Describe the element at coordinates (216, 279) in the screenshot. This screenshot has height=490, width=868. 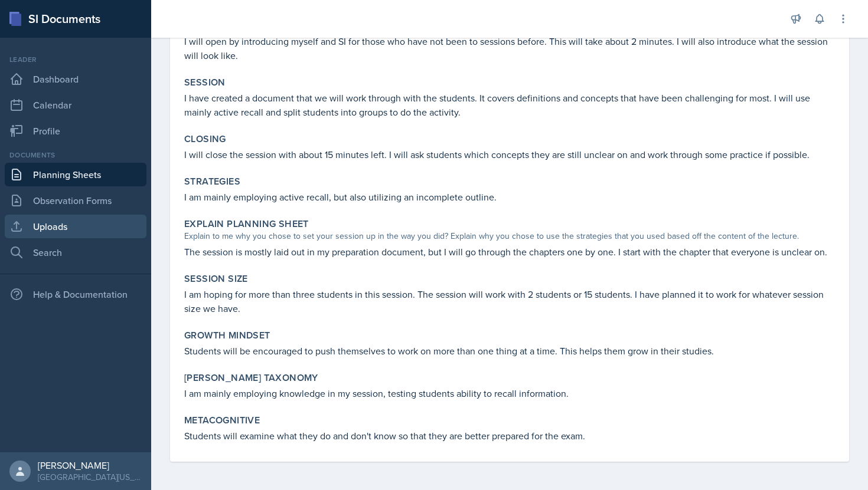
I see `label: Session Size` at that location.